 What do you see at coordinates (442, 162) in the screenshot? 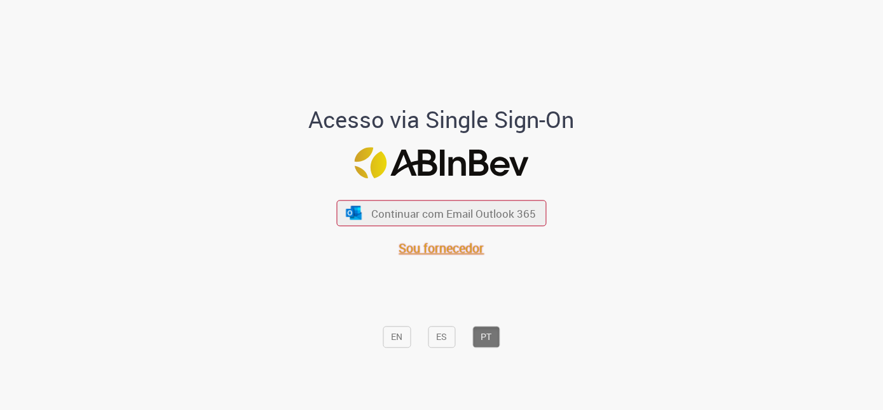
I see `img: Logo ABInBev` at bounding box center [442, 162].